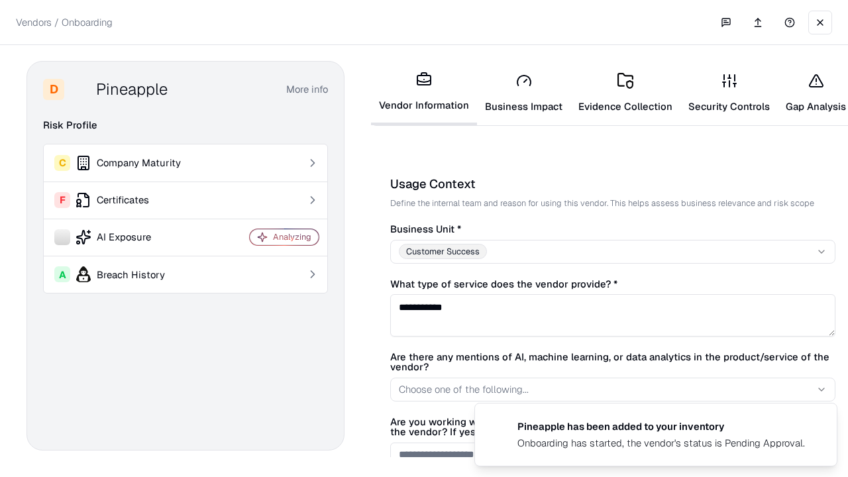 The height and width of the screenshot is (477, 848). Describe the element at coordinates (613, 229) in the screenshot. I see `label: Business Unit *` at that location.